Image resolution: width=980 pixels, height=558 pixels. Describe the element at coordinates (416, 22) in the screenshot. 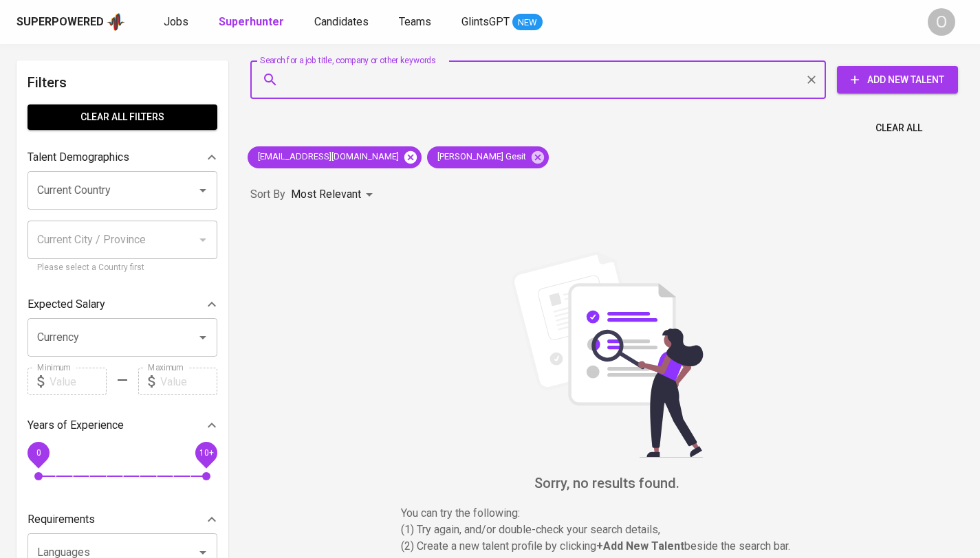

I see `a: Teams` at that location.